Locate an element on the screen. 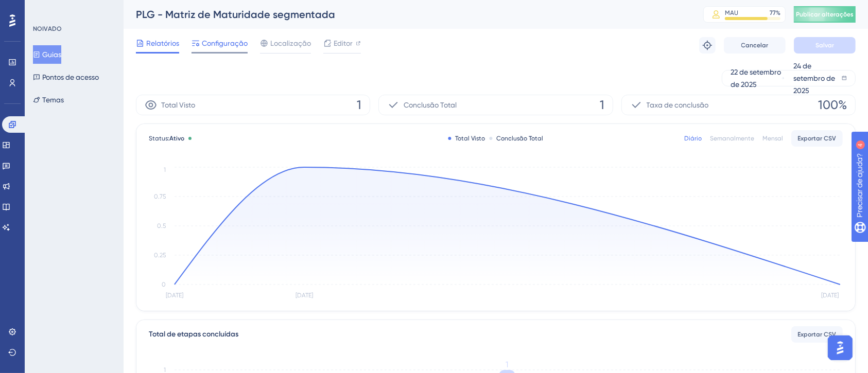 The width and height of the screenshot is (868, 373). font: 22 de setembro de 2025 is located at coordinates (756, 78).